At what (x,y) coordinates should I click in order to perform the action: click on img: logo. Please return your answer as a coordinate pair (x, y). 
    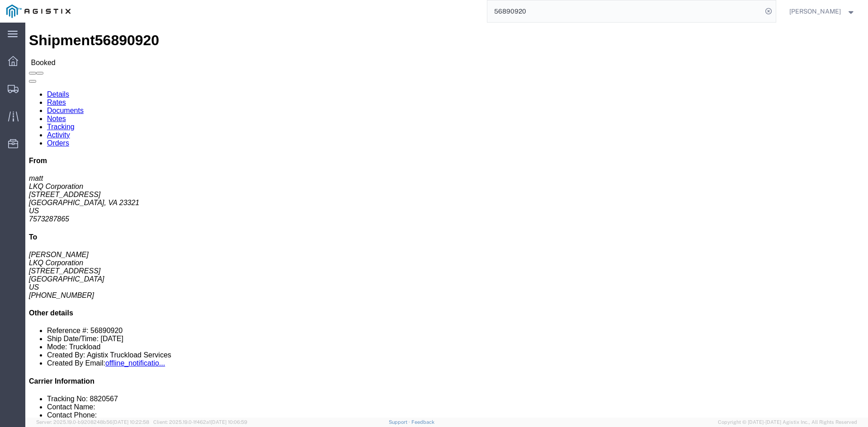
    Looking at the image, I should click on (38, 11).